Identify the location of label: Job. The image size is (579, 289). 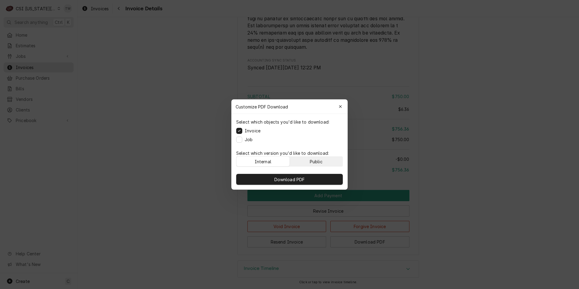
(249, 139).